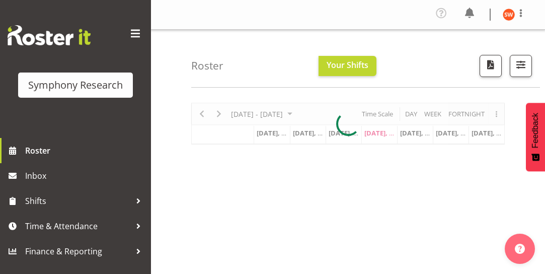  Describe the element at coordinates (535, 137) in the screenshot. I see `button: Feedback - Show survey` at that location.